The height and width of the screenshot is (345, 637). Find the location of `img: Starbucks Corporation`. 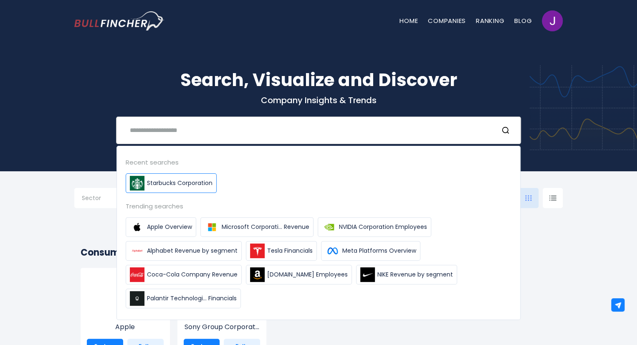

img: Starbucks Corporation is located at coordinates (137, 183).